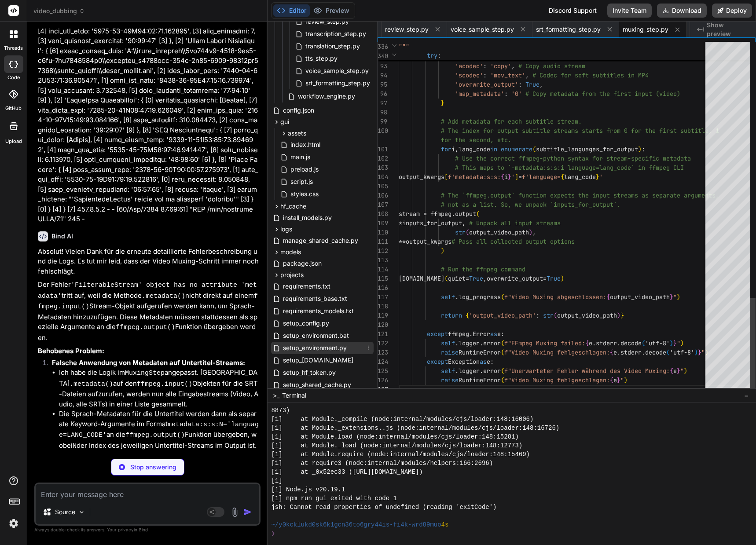 The width and height of the screenshot is (756, 545). I want to click on div: 123, so click(383, 352).